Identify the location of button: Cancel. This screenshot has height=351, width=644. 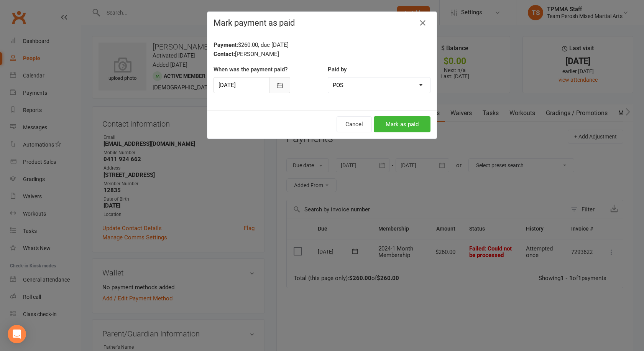
(354, 124).